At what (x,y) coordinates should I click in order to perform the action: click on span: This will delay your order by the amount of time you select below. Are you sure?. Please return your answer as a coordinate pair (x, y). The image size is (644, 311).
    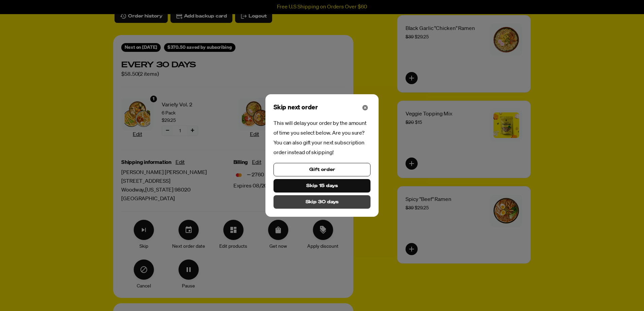
    Looking at the image, I should click on (320, 139).